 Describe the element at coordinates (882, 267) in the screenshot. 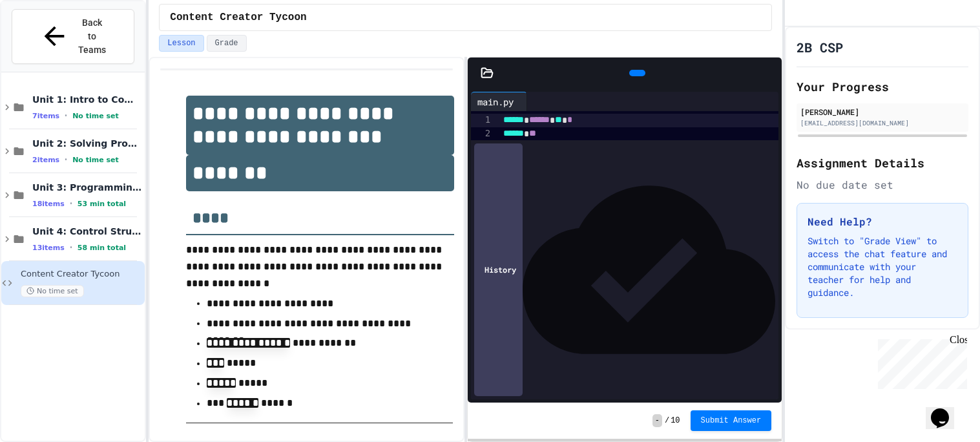

I see `p: Switch to "Grade View" to access the chat feature and communicate with your teacher for help and ...` at that location.